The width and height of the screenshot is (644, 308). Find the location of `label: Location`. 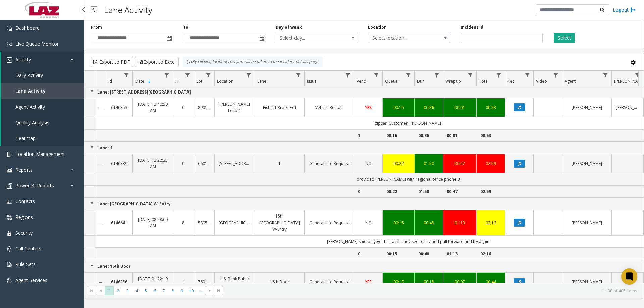

label: Location is located at coordinates (377, 27).